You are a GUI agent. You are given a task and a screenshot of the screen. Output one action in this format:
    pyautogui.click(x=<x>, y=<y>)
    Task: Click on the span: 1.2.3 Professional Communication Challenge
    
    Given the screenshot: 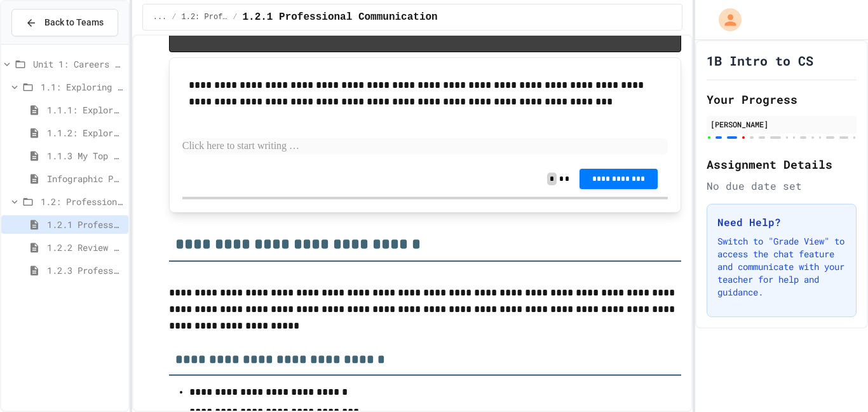 What is the action you would take?
    pyautogui.click(x=85, y=270)
    